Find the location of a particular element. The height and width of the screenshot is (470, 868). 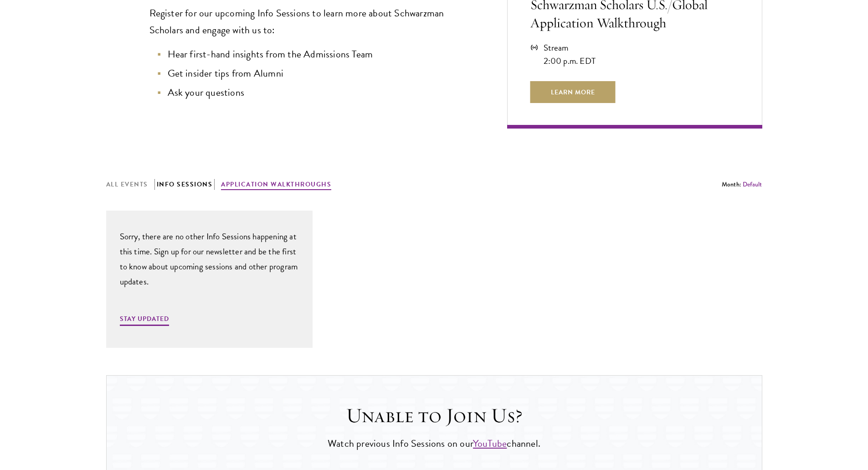

li: Ask your questions is located at coordinates (314, 93).